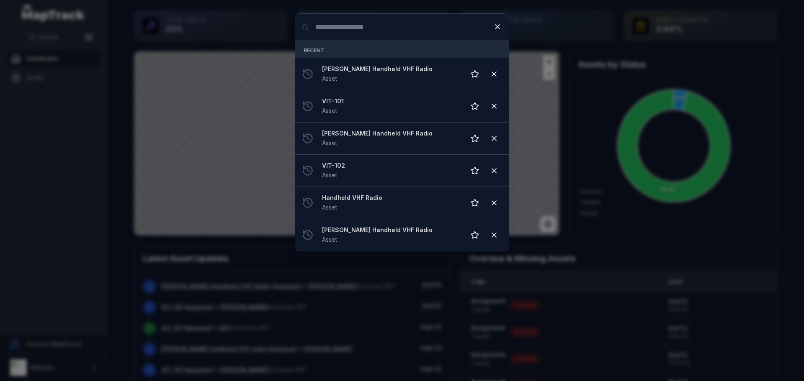 This screenshot has width=804, height=381. What do you see at coordinates (390, 101) in the screenshot?
I see `strong: VIT-101` at bounding box center [390, 101].